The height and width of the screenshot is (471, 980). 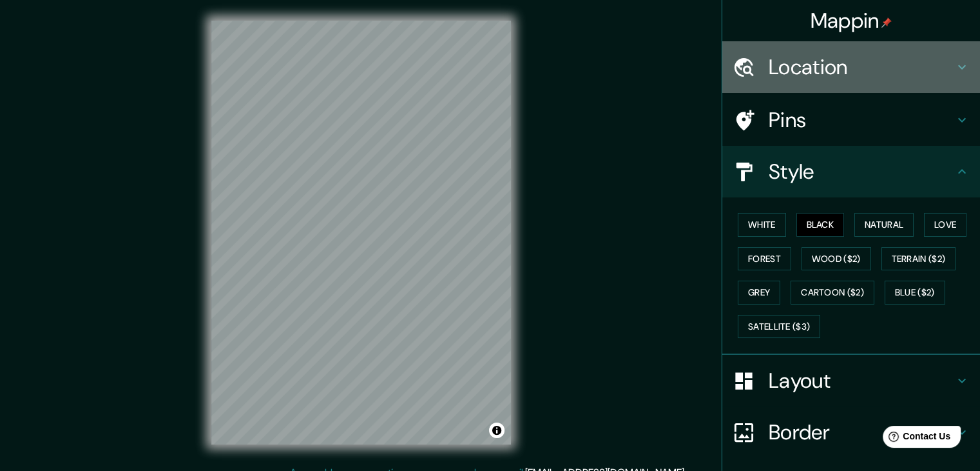 I want to click on h4: Location, so click(x=861, y=67).